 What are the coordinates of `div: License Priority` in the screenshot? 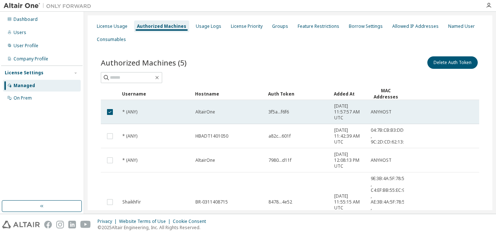 It's located at (247, 26).